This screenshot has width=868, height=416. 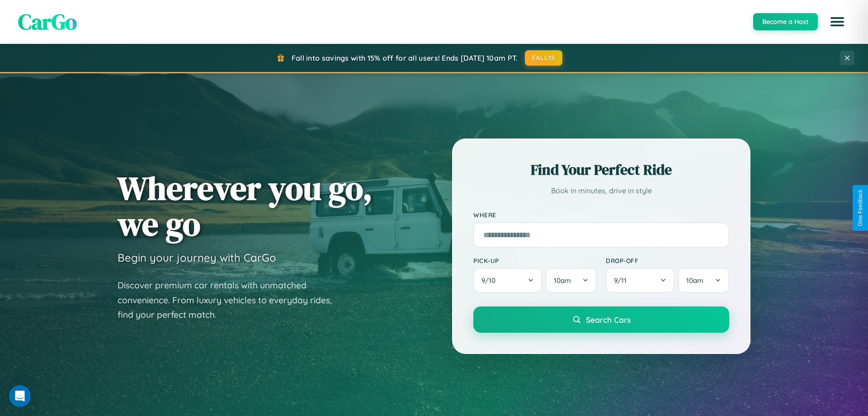 I want to click on label: Where, so click(x=601, y=214).